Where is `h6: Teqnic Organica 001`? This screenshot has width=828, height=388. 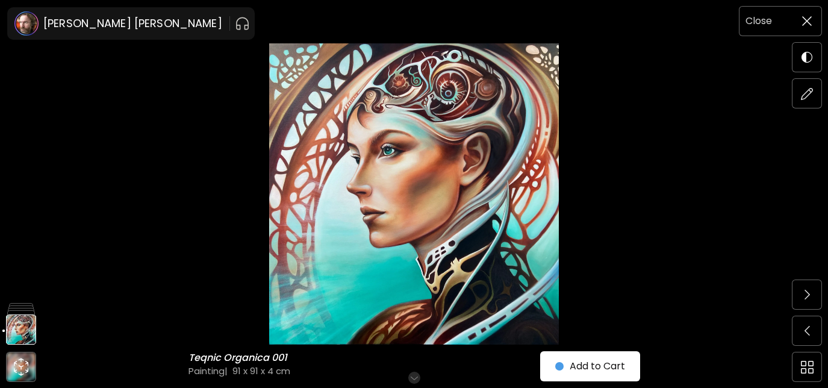
h6: Teqnic Organica 001 is located at coordinates (239, 358).